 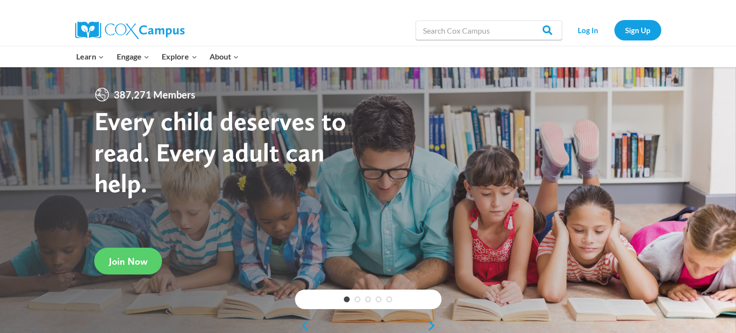 What do you see at coordinates (347, 300) in the screenshot?
I see `a: 1` at bounding box center [347, 300].